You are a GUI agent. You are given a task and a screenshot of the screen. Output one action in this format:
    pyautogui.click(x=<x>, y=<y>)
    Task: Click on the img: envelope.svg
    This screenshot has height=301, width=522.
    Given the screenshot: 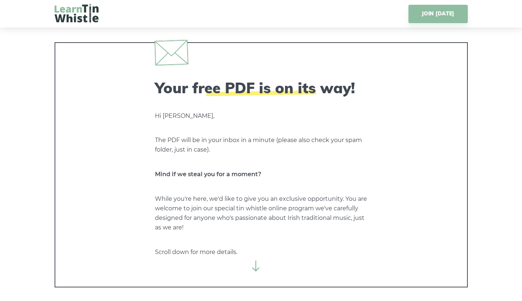 What is the action you would take?
    pyautogui.click(x=171, y=52)
    